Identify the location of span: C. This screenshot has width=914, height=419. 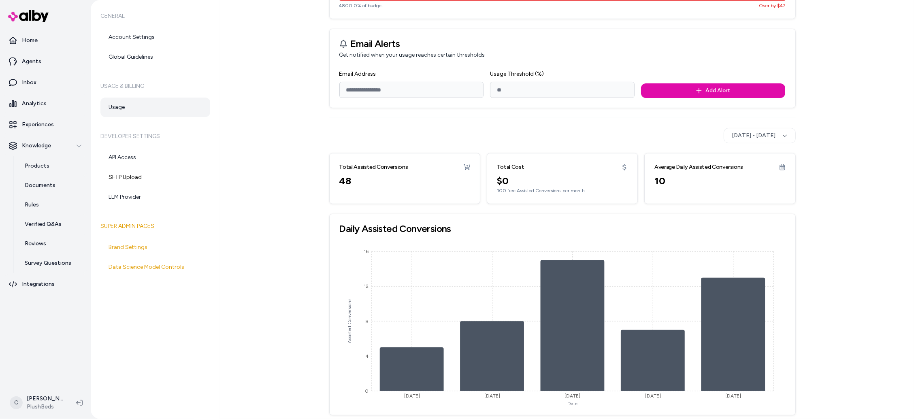
(16, 403).